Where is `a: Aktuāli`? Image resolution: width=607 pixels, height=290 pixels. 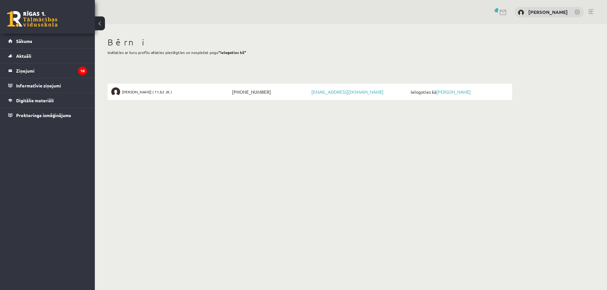
a: Aktuāli is located at coordinates (47, 56).